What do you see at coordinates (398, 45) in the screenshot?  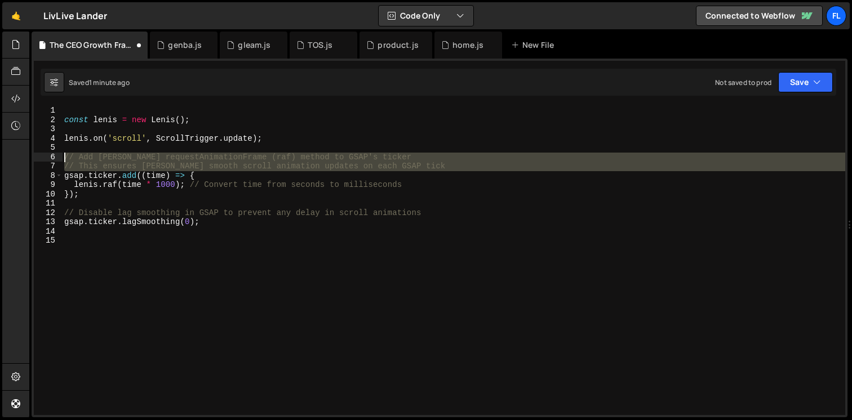 I see `div: product.js` at bounding box center [398, 45].